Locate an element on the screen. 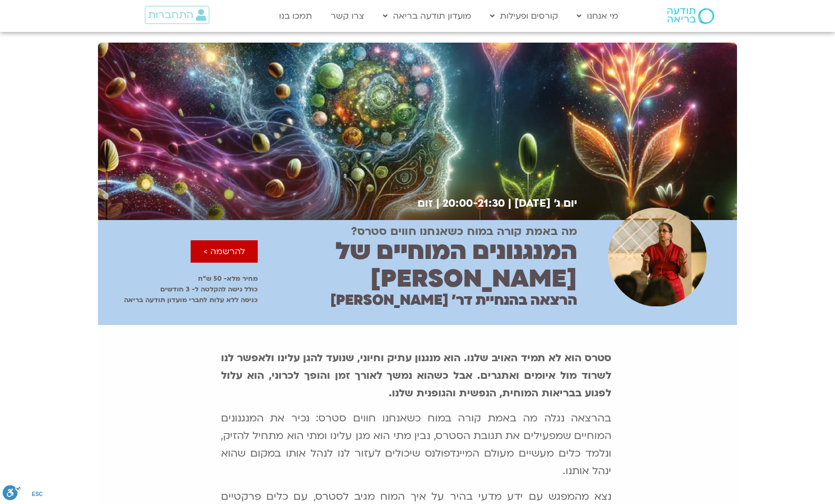 The height and width of the screenshot is (504, 835). span: התחברות is located at coordinates (171, 15).